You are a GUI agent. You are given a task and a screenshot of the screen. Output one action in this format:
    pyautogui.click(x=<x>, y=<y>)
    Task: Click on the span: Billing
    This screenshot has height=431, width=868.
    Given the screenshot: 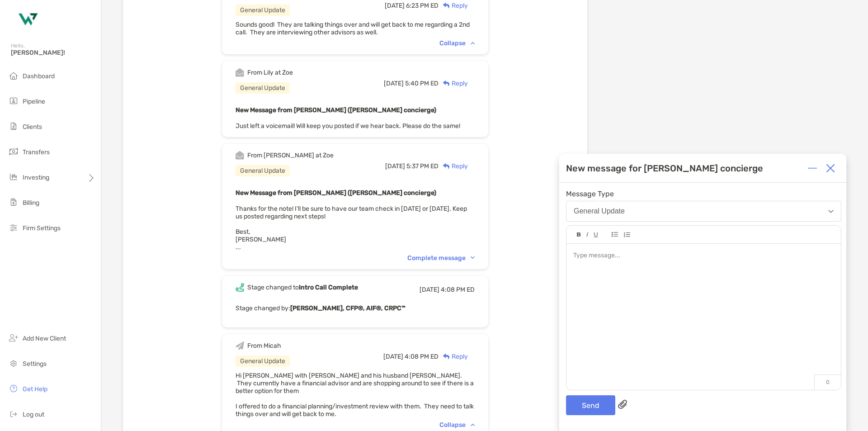 What is the action you would take?
    pyautogui.click(x=31, y=202)
    